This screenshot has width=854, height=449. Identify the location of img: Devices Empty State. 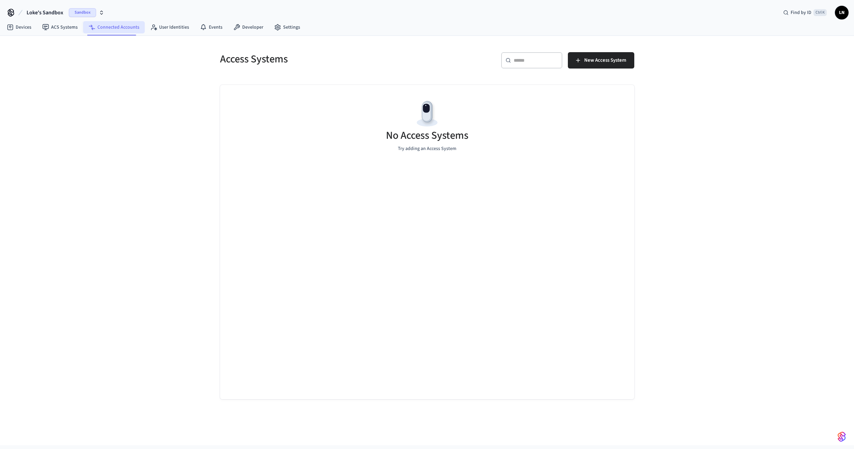
(427, 114).